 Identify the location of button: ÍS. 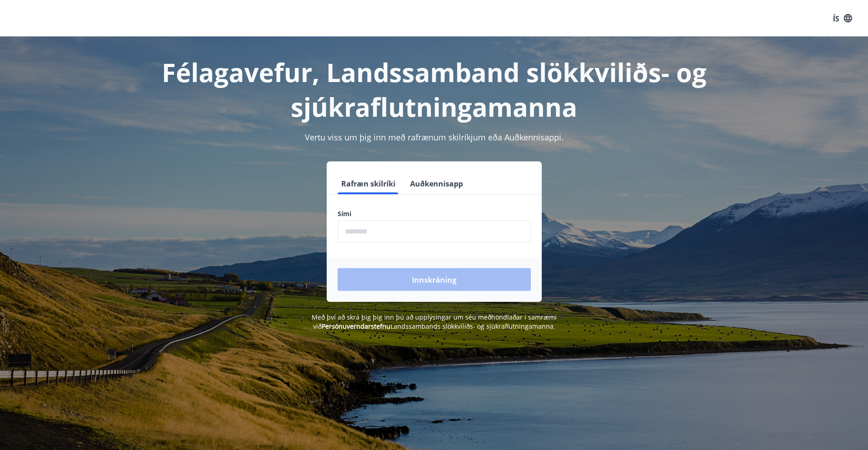
(842, 19).